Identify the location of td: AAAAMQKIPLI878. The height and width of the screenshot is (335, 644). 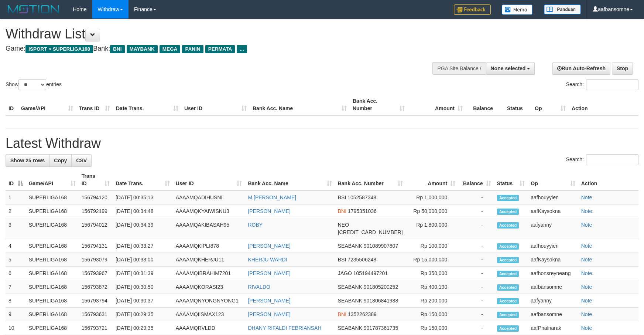
(209, 246).